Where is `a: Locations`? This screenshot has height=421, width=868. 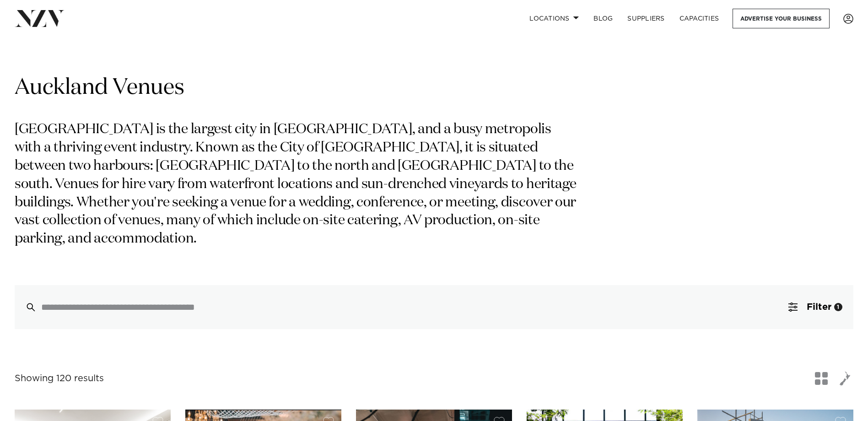
a: Locations is located at coordinates (554, 18).